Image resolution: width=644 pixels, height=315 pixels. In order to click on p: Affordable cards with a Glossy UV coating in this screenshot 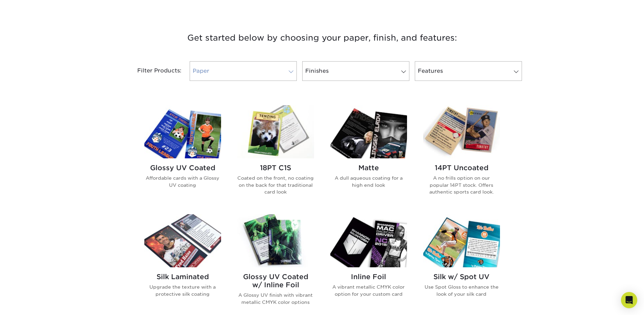, I will do `click(182, 181)`.